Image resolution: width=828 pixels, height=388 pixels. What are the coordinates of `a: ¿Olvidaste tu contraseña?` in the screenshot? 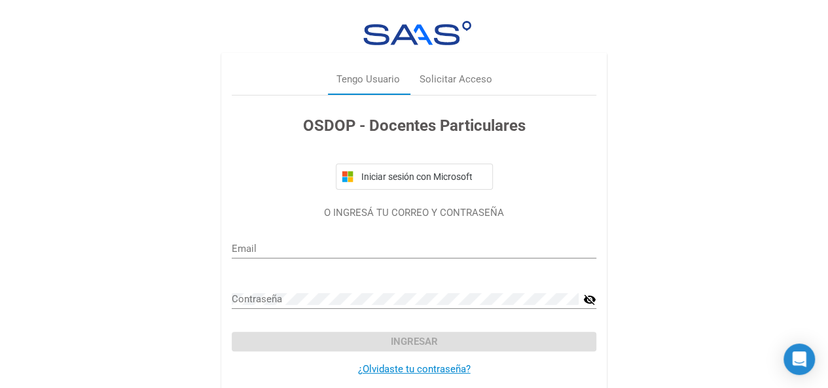 It's located at (414, 369).